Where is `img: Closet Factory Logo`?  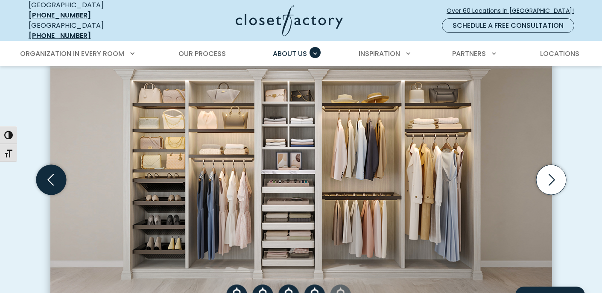 img: Closet Factory Logo is located at coordinates (289, 20).